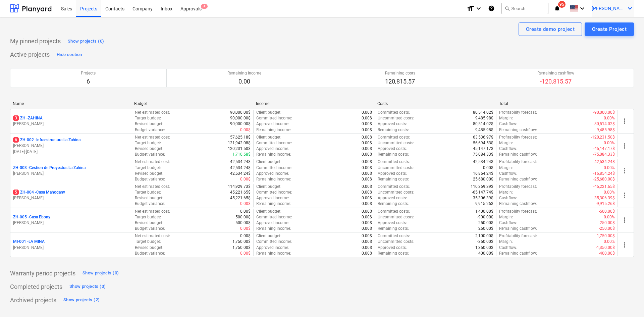 The image size is (644, 317). I want to click on p: 75,084.33$, so click(483, 154).